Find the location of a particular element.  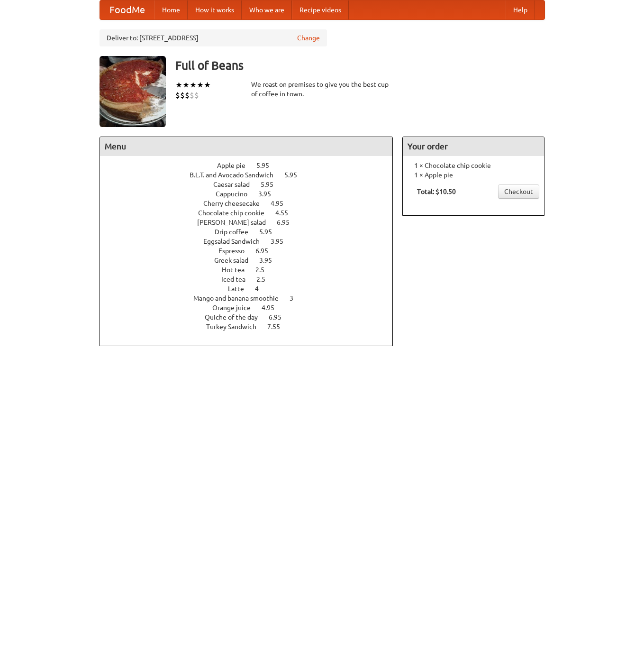

span: Orange juice is located at coordinates (236, 308).